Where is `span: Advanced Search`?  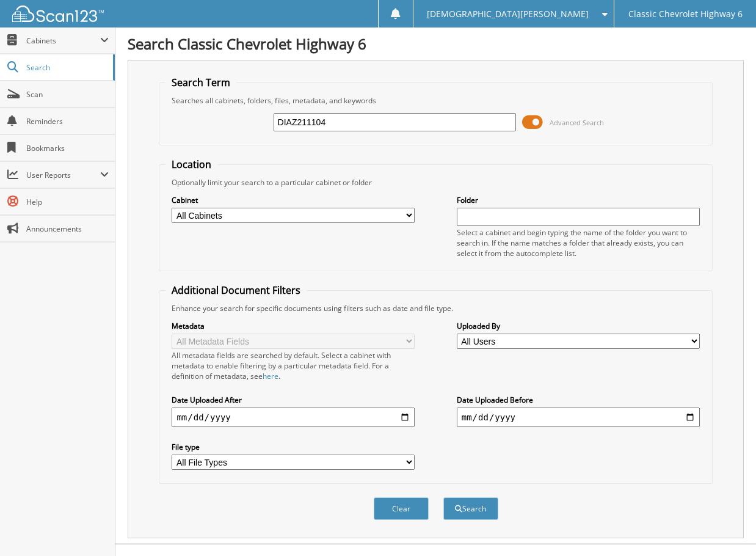 span: Advanced Search is located at coordinates (577, 122).